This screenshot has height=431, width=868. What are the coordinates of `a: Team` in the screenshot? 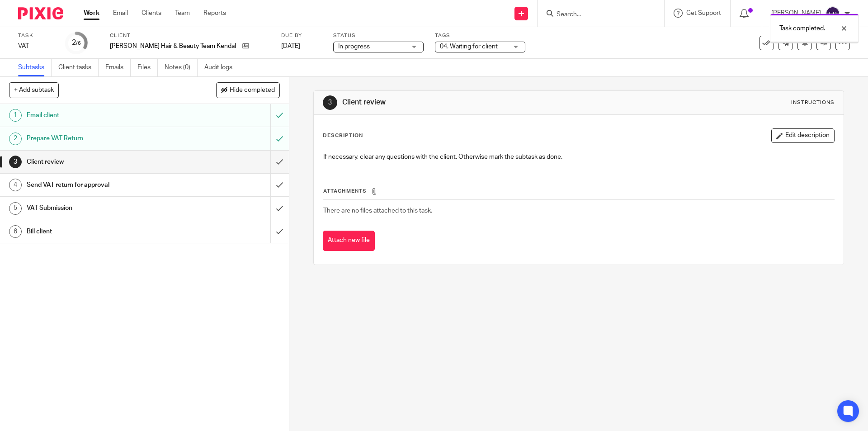 It's located at (182, 13).